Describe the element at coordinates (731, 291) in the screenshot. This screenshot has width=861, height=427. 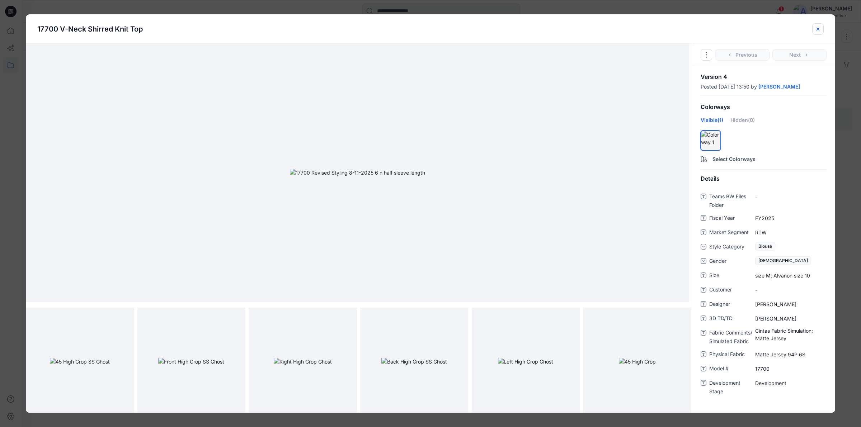
I see `span: Customer` at that location.